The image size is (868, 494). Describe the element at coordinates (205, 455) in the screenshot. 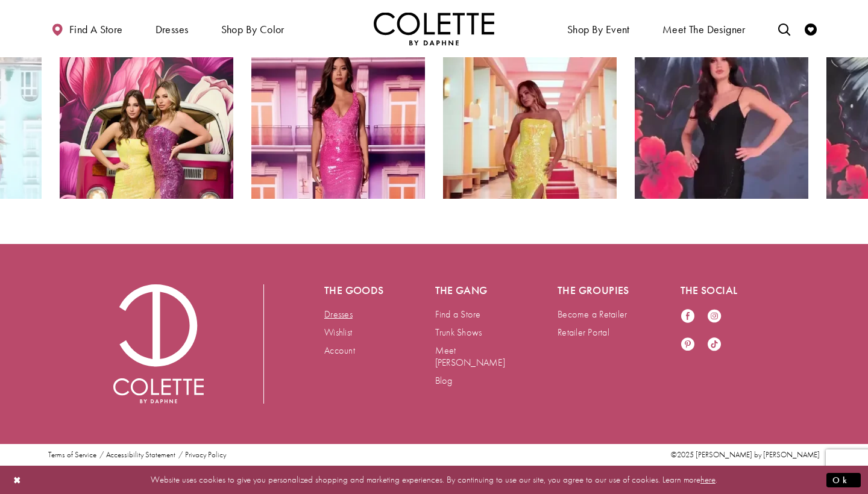

I see `a: Privacy Policy` at that location.